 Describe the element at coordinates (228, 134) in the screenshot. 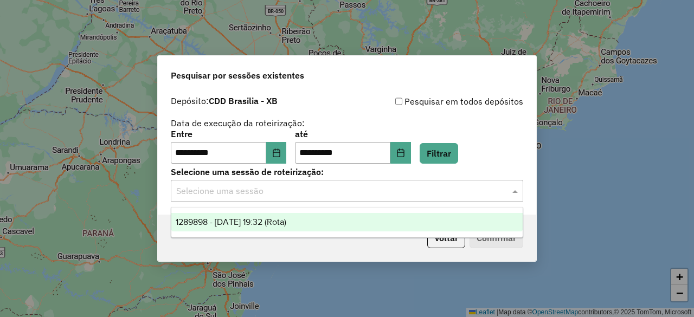

I see `label: Entre` at that location.